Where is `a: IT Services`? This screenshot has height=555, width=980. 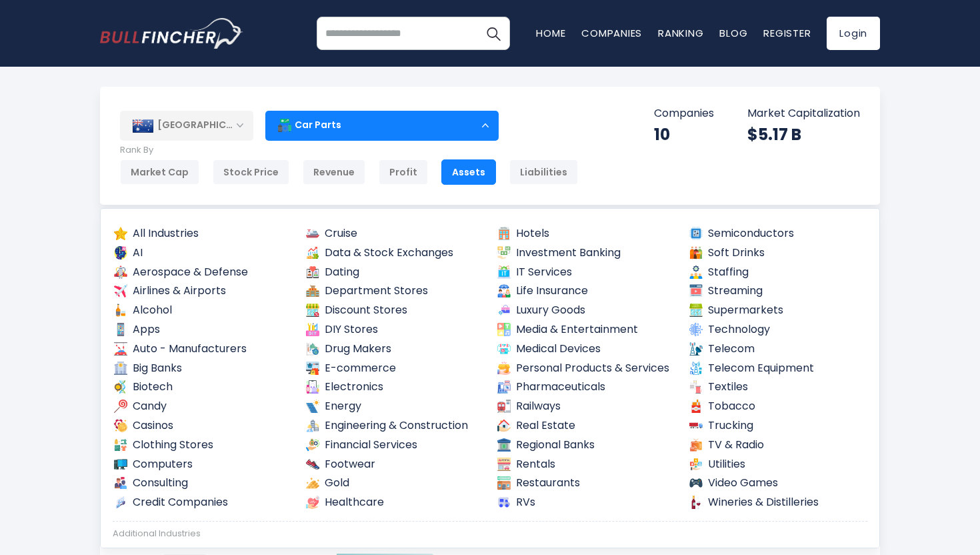
a: IT Services is located at coordinates (586, 272).